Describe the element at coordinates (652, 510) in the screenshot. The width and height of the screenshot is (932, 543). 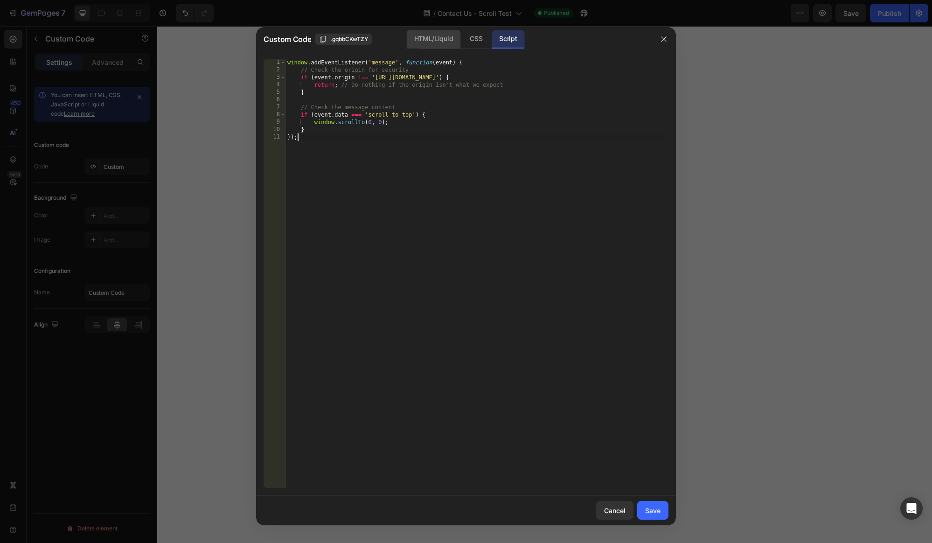
I see `div: Save` at that location.